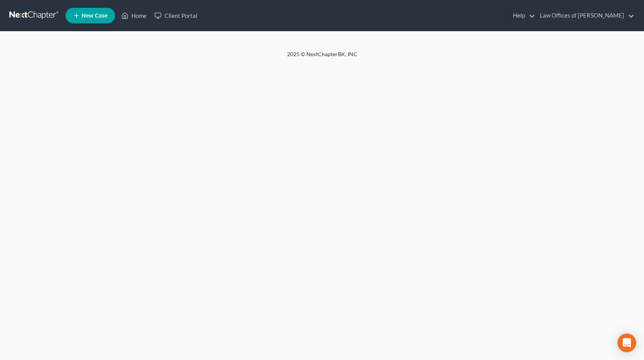  Describe the element at coordinates (627, 343) in the screenshot. I see `div: Open Intercom Messenger` at that location.